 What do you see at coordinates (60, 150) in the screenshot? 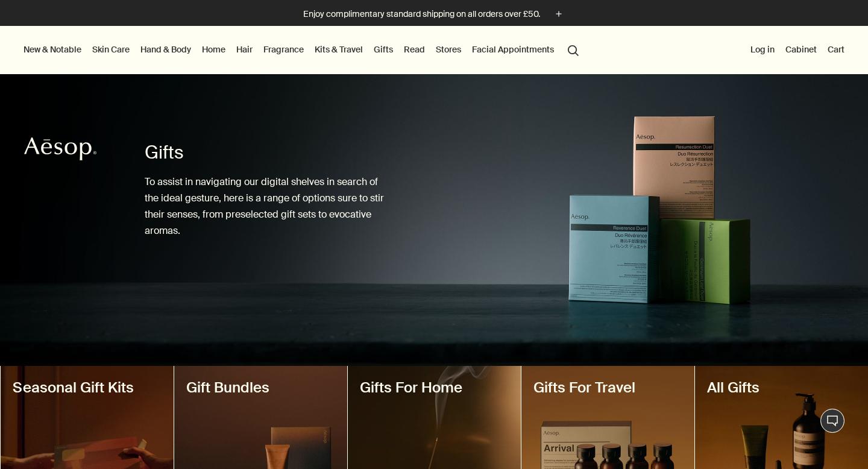
I see `a: Aesop` at bounding box center [60, 150].